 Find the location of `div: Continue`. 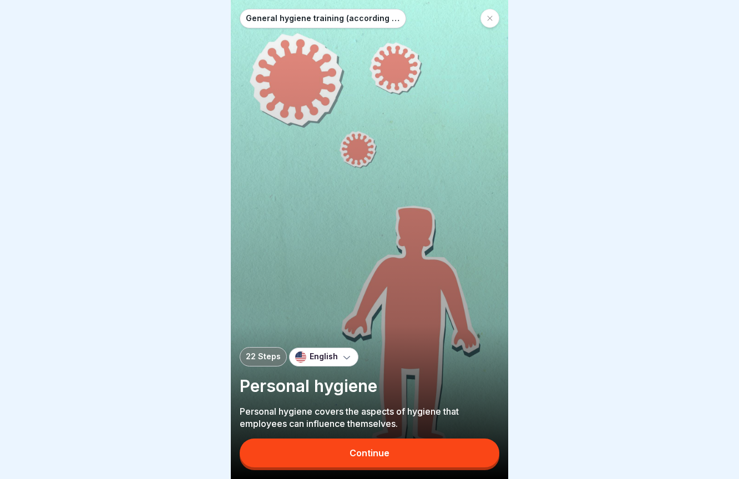

div: Continue is located at coordinates (369, 453).